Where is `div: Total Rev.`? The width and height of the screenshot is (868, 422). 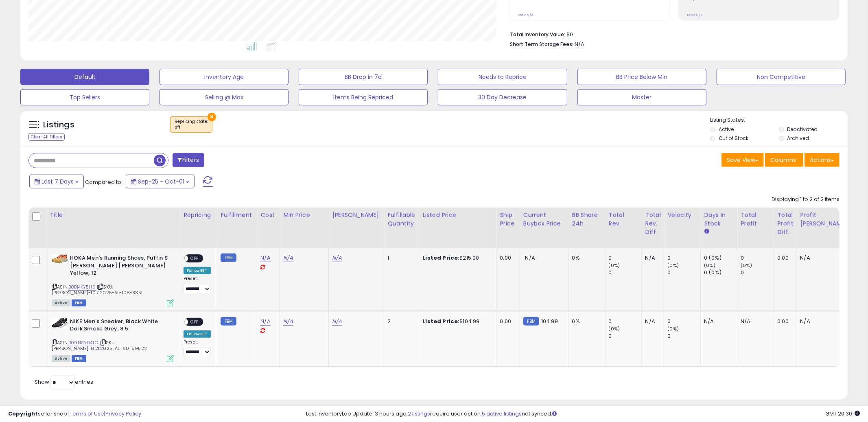 div: Total Rev. is located at coordinates (624, 219).